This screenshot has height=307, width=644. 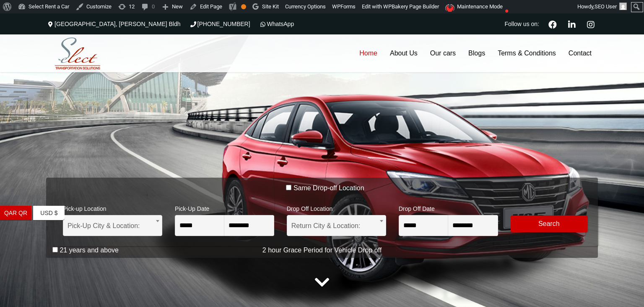 I want to click on a: Home, so click(x=368, y=54).